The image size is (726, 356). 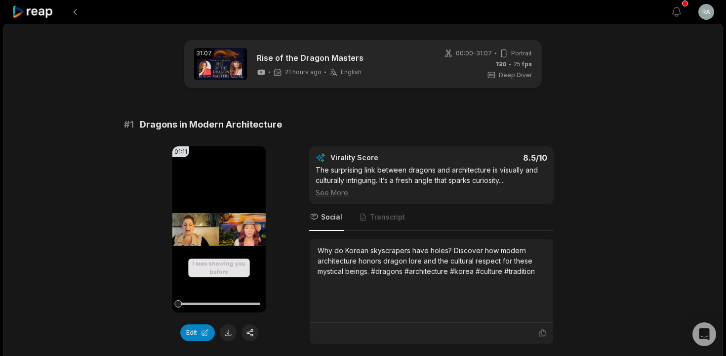 I want to click on span: Deep Diver, so click(x=515, y=75).